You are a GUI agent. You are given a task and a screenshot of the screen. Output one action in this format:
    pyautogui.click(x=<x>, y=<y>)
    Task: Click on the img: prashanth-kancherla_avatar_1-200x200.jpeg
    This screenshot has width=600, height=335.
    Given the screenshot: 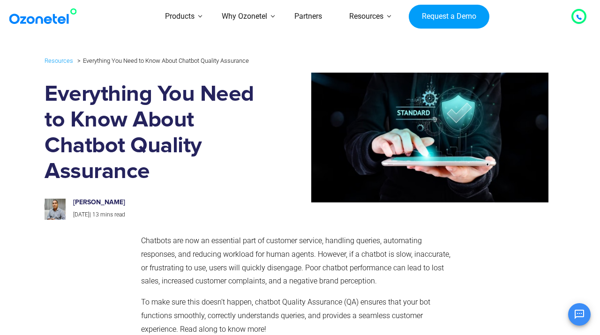 What is the action you would take?
    pyautogui.click(x=55, y=209)
    